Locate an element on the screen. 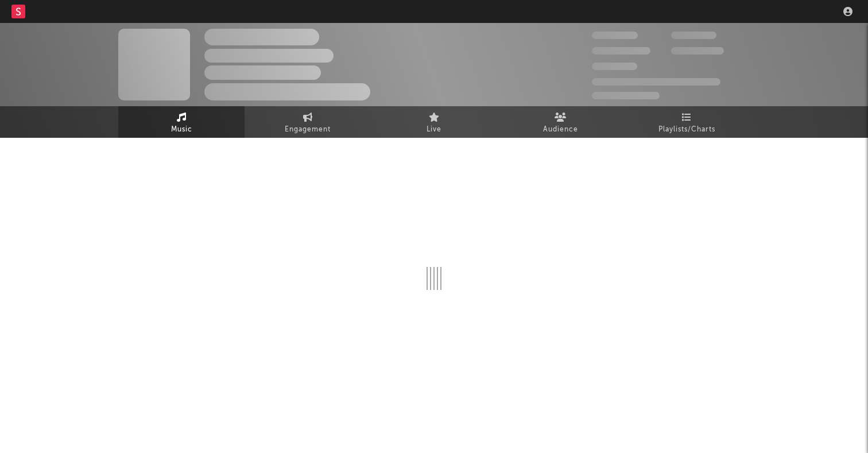  span: Engagement is located at coordinates (308, 130).